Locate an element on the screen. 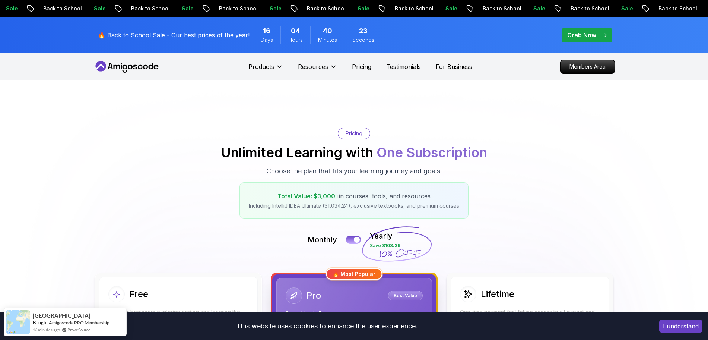 Image resolution: width=708 pixels, height=340 pixels. a: Testimonials is located at coordinates (403, 67).